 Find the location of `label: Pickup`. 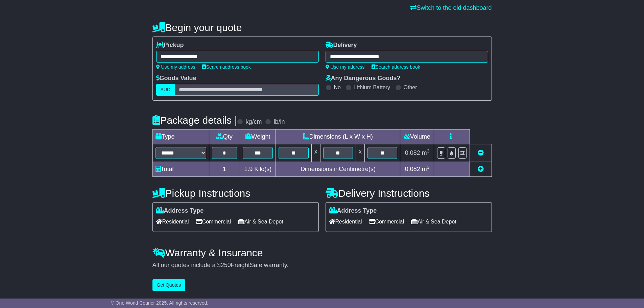

label: Pickup is located at coordinates (170, 45).